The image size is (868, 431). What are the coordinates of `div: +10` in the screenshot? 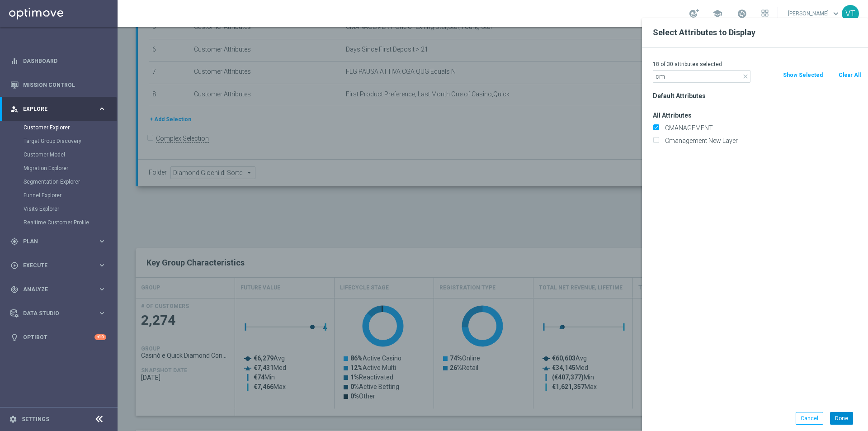 It's located at (101, 337).